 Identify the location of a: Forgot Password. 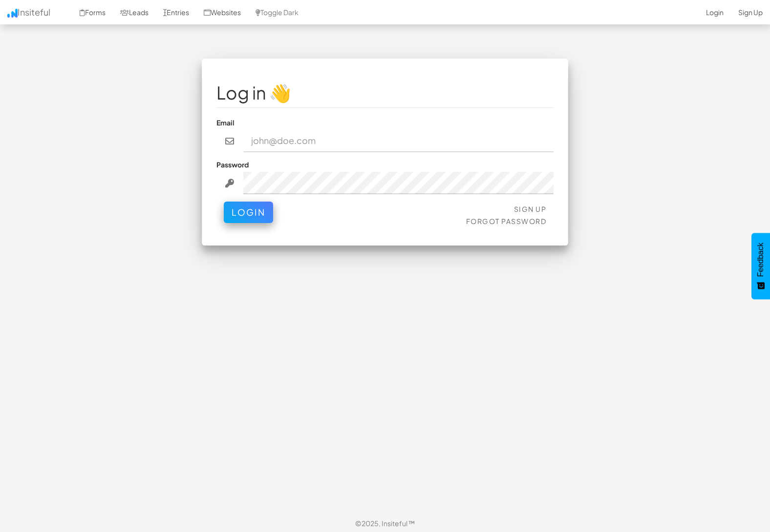
(506, 222).